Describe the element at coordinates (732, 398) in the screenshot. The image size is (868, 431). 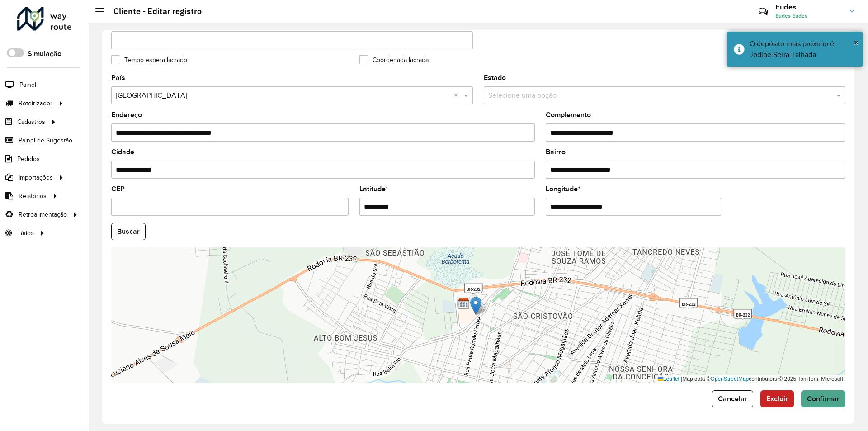
I see `button: Cancelar` at that location.